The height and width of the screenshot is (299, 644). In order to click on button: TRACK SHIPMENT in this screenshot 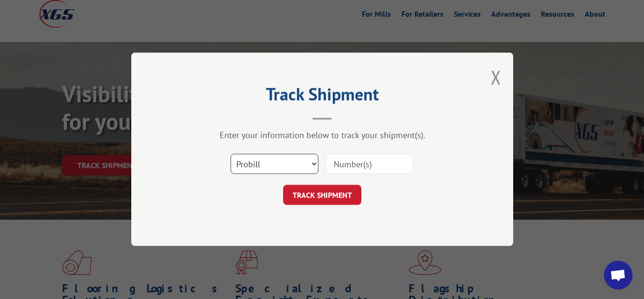, I will do `click(322, 195)`.